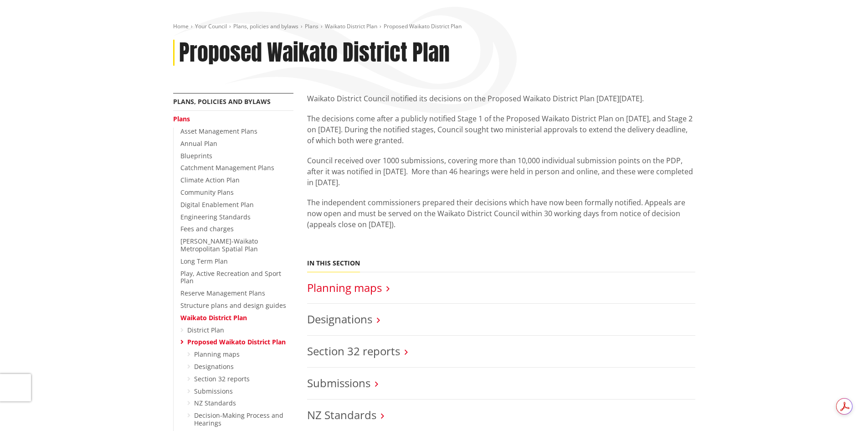 The height and width of the screenshot is (431, 868). What do you see at coordinates (501, 172) in the screenshot?
I see `p: Council received over 1000 submissions, covering more than 10,000 individual submission points on...` at bounding box center [501, 172].